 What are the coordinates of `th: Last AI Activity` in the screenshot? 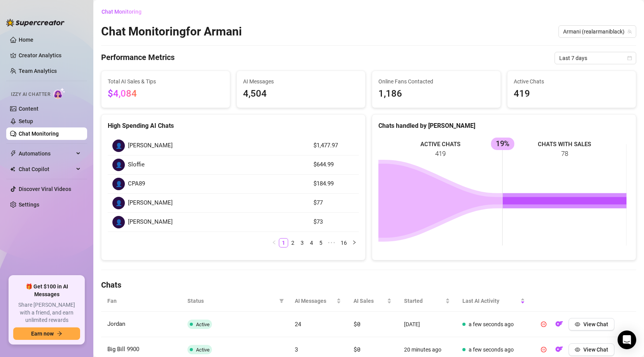 It's located at (493, 301).